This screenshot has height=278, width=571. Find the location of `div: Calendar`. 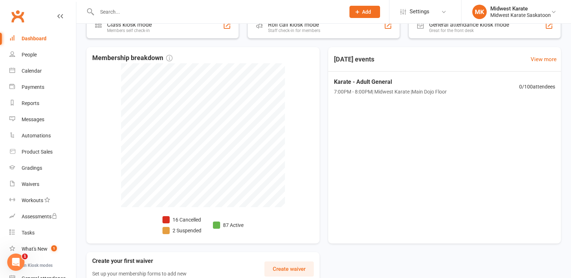

div: Calendar is located at coordinates (32, 71).